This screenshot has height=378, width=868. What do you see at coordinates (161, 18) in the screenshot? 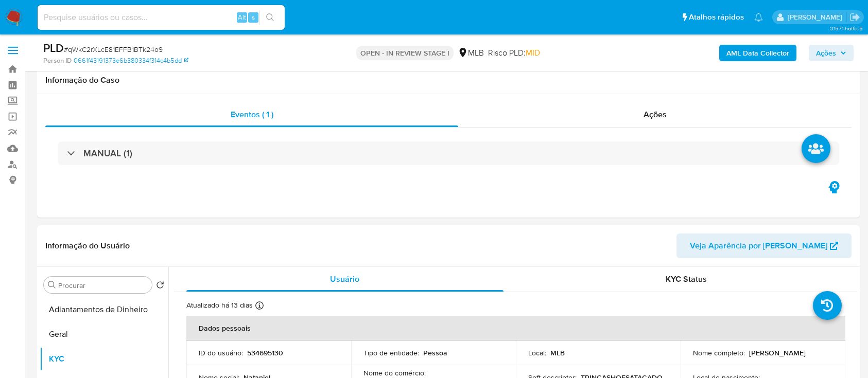
I see `input: Pesquise usuários ou casos...` at bounding box center [161, 18].